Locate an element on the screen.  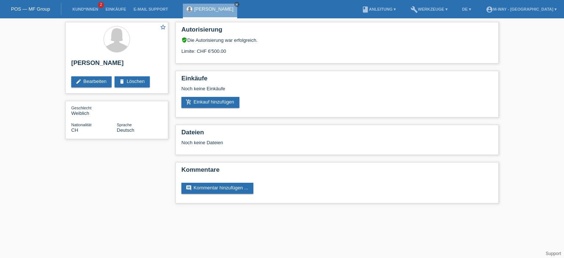
a: star_border is located at coordinates (163, 28).